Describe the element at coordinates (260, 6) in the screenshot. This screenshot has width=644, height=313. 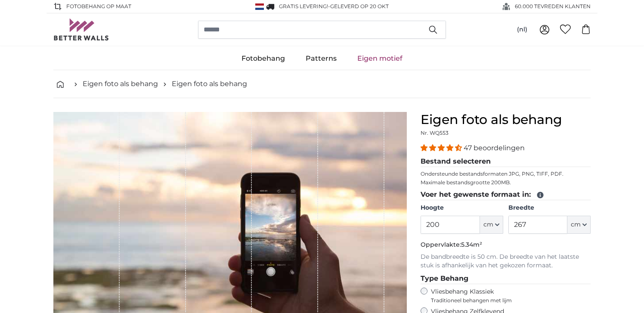
I see `a: Nederland` at that location.